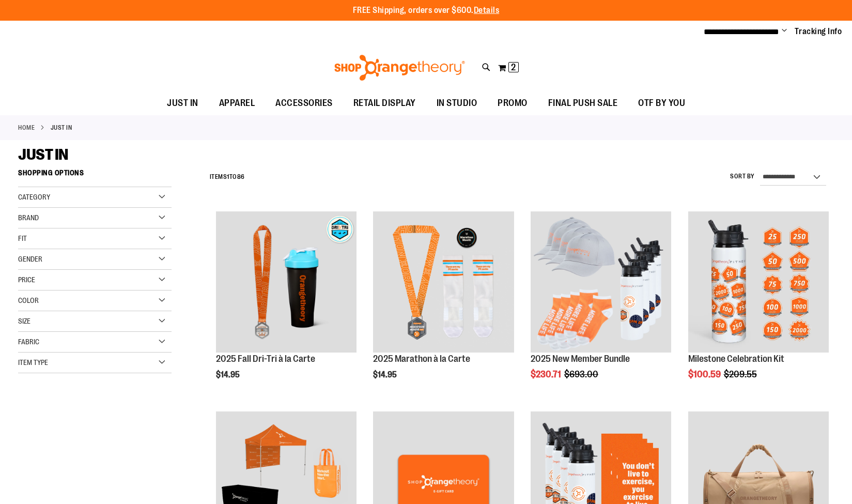 The image size is (852, 504). What do you see at coordinates (443, 282) in the screenshot?
I see `img: 2025 Marathon à la Carte` at bounding box center [443, 282].